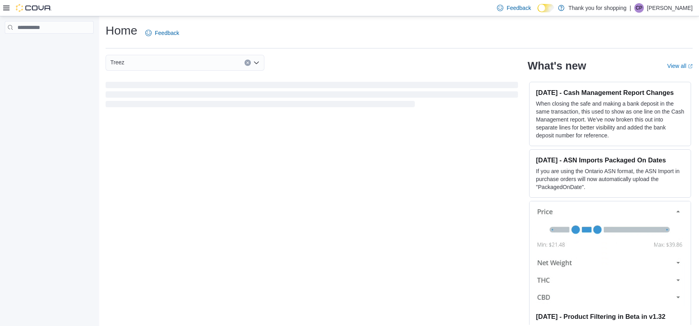 Image resolution: width=699 pixels, height=326 pixels. I want to click on input: Dark Mode, so click(546, 8).